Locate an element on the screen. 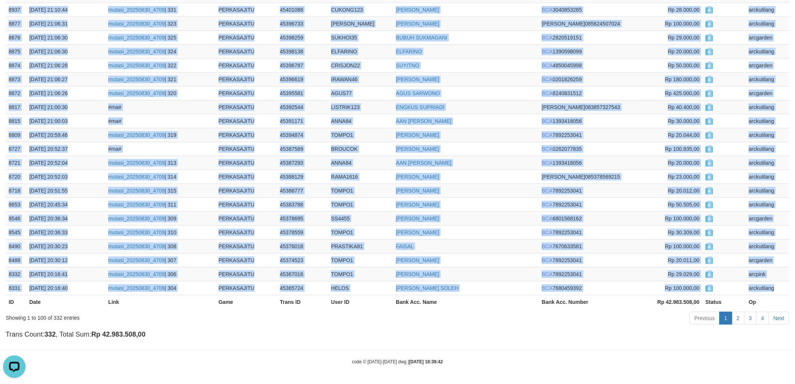 The image size is (795, 384). td: 8874 is located at coordinates (16, 65).